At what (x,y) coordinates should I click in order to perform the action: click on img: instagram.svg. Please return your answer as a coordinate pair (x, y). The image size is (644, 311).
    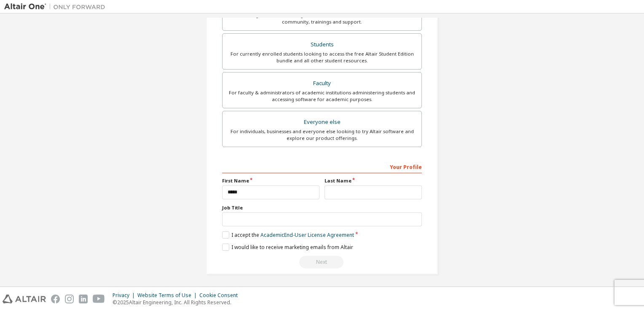
    Looking at the image, I should click on (69, 298).